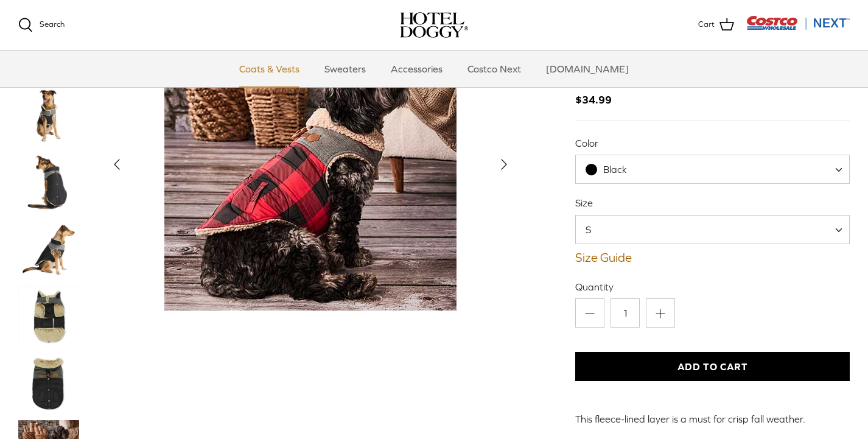 This screenshot has width=868, height=439. What do you see at coordinates (504, 165) in the screenshot?
I see `button: Next` at bounding box center [504, 165].